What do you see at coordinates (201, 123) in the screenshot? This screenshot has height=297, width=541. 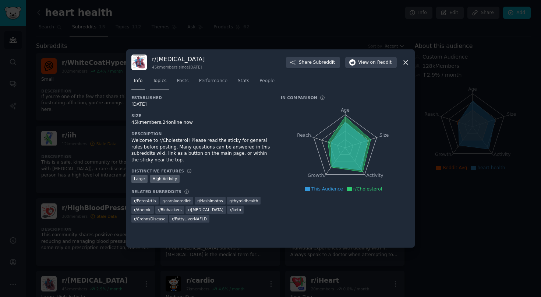 I see `div: 45k members, 24 online now` at bounding box center [201, 123].